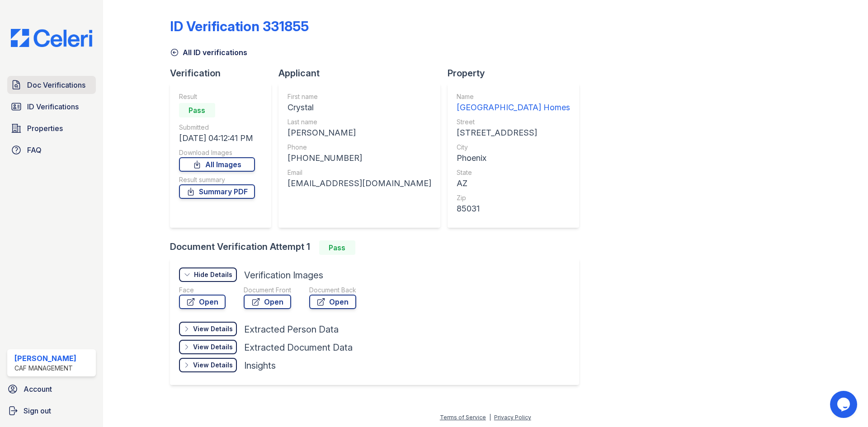 This screenshot has width=868, height=427. Describe the element at coordinates (52, 85) in the screenshot. I see `a: Doc Verifications` at that location.